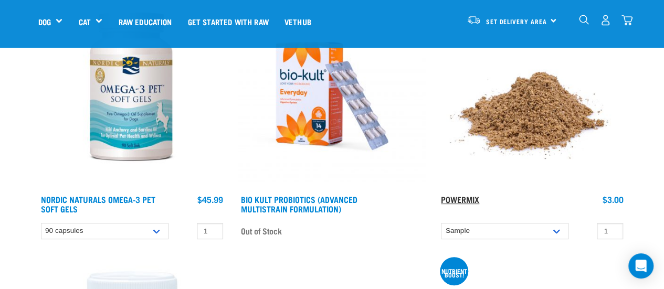 Image resolution: width=664 pixels, height=289 pixels. Describe the element at coordinates (454, 273) in the screenshot. I see `div: nutrient boost!` at that location.